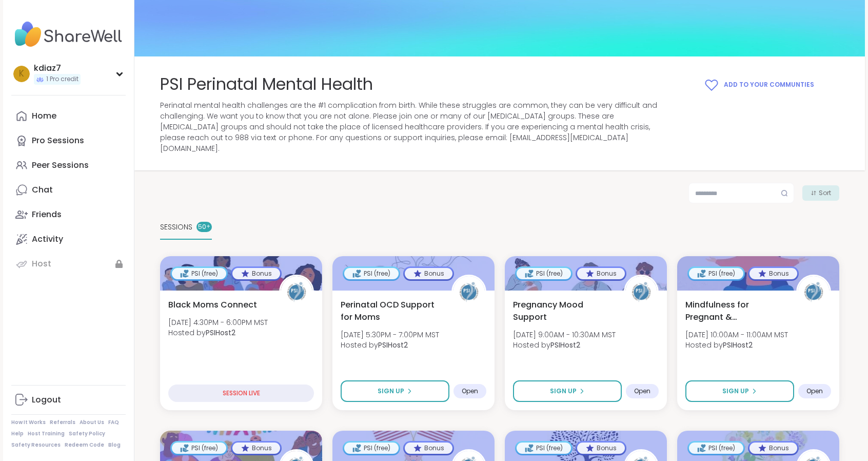 Image resolution: width=868 pixels, height=461 pixels. I want to click on span: k, so click(22, 74).